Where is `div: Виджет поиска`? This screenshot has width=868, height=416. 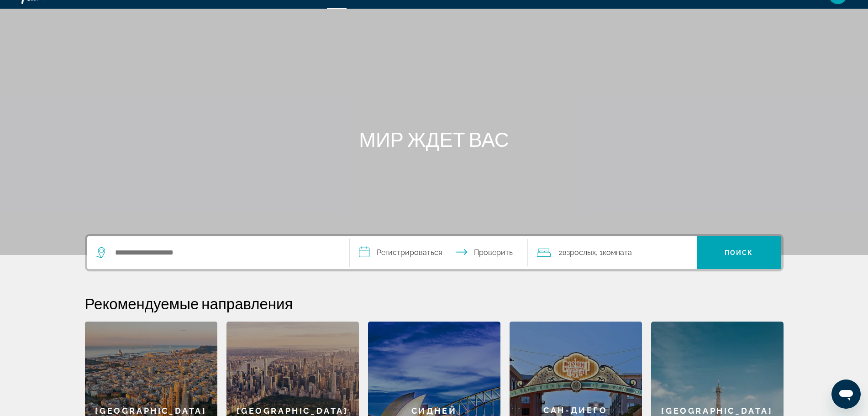
div: Виджет поиска is located at coordinates (434, 253).